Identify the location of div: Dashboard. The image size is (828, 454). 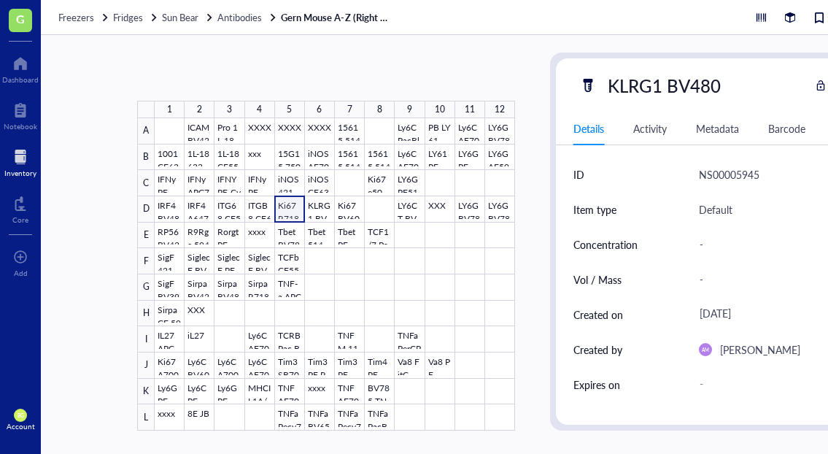
(20, 80).